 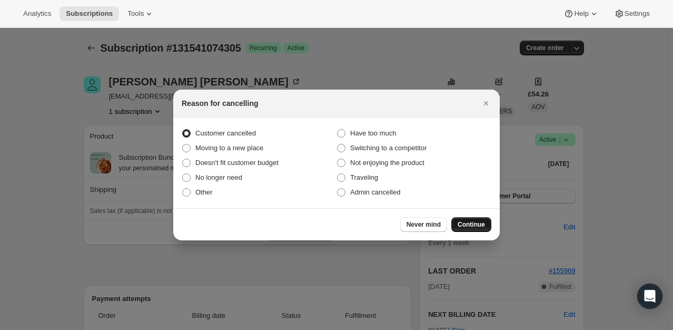 I want to click on button: Help, so click(x=581, y=14).